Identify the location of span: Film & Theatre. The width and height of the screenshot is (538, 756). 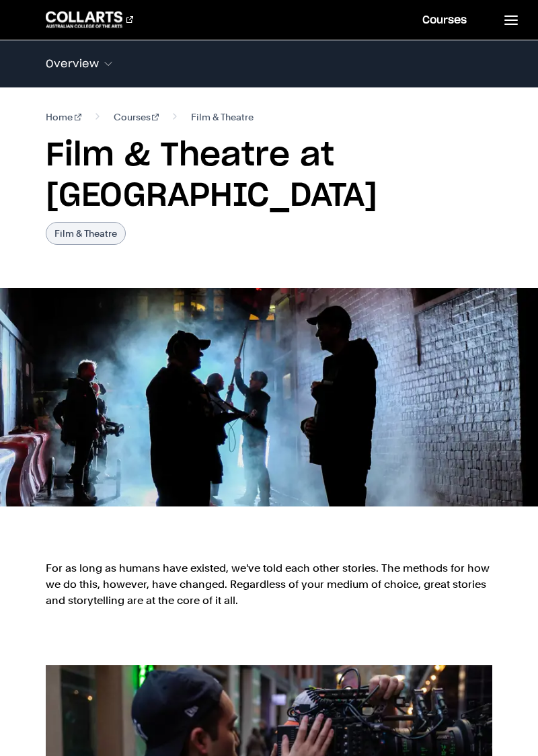
(222, 118).